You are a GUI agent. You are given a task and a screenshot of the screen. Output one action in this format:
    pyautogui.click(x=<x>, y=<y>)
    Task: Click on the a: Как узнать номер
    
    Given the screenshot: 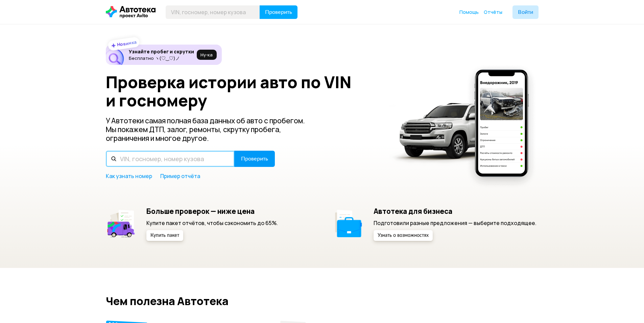 What is the action you would take?
    pyautogui.click(x=129, y=176)
    